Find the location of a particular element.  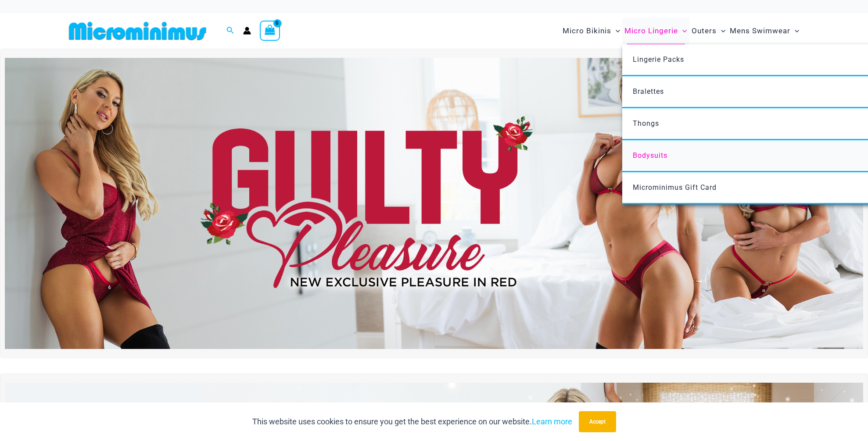

span: Lingerie Packs is located at coordinates (658, 60).